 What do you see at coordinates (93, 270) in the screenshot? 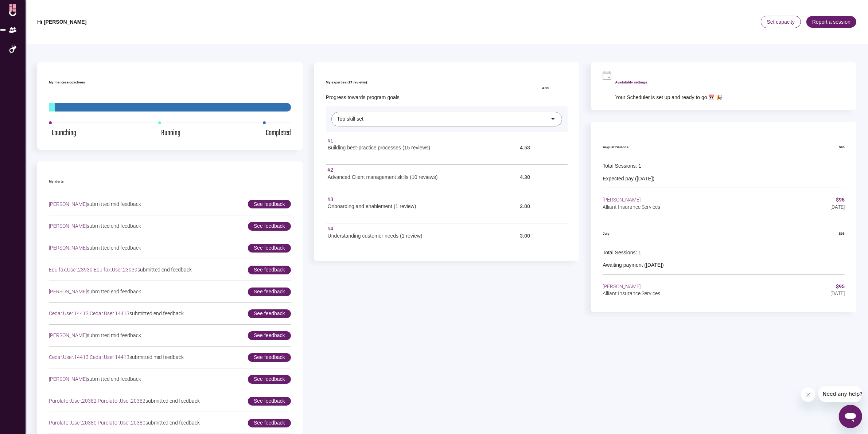
I see `span: equifax.user.23939 equifax.user.23939` at bounding box center [93, 270].